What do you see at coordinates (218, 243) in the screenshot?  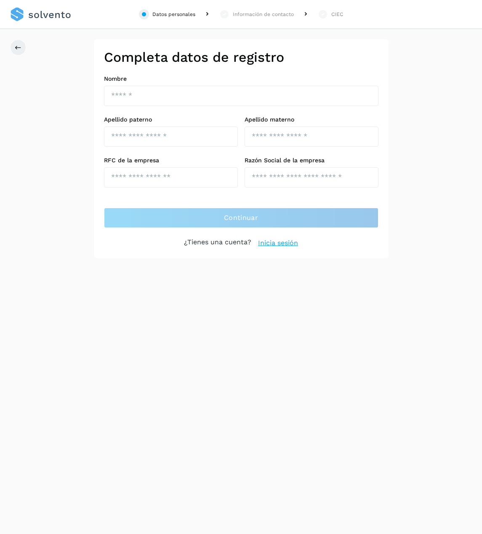 I see `p: ¿Tienes una cuenta?` at bounding box center [218, 243].